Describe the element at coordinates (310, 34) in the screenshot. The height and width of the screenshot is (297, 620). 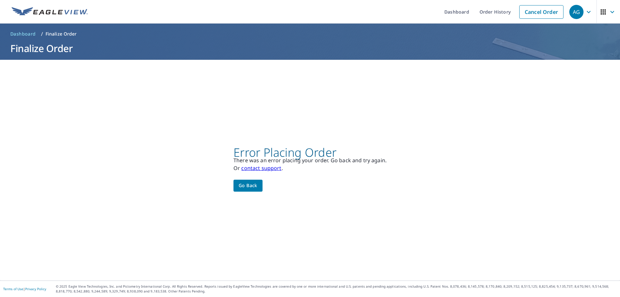
I see `nav: breadcrumb` at that location.